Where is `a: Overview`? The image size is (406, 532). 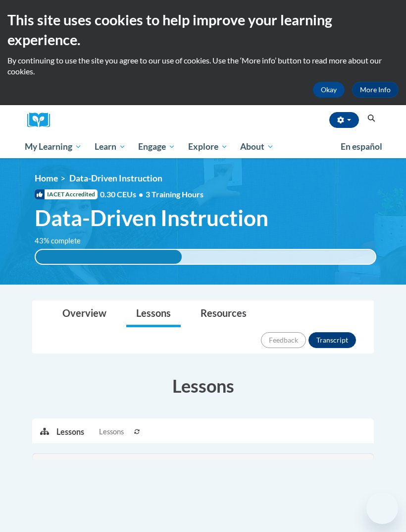 a: Overview is located at coordinates (84, 314).